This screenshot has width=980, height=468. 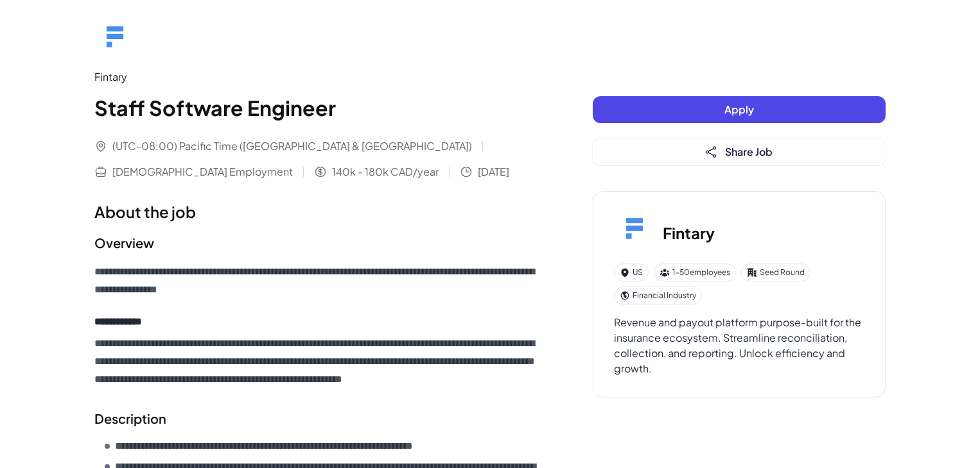 I want to click on span: Share Job, so click(x=749, y=151).